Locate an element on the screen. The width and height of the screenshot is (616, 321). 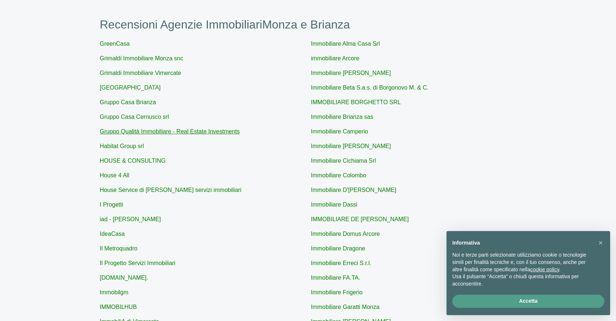
a: Grimaldi Immobiliare Monza snc is located at coordinates (141, 58).